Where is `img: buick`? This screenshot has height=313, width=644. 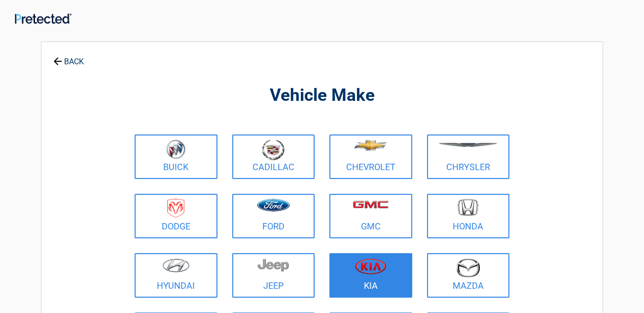 img: buick is located at coordinates (176, 149).